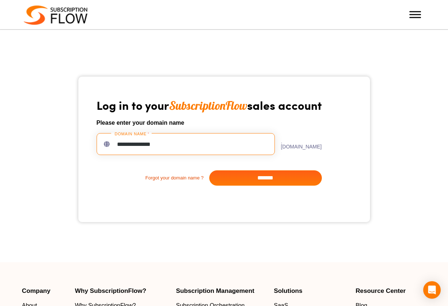 The height and width of the screenshot is (306, 448). What do you see at coordinates (44, 291) in the screenshot?
I see `h4: Company` at bounding box center [44, 291].